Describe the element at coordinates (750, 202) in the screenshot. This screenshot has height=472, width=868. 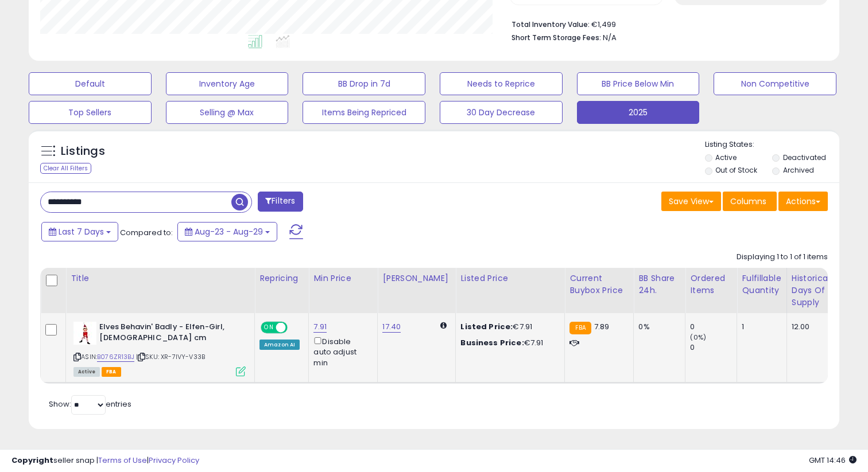
I see `button: Columns` at that location.